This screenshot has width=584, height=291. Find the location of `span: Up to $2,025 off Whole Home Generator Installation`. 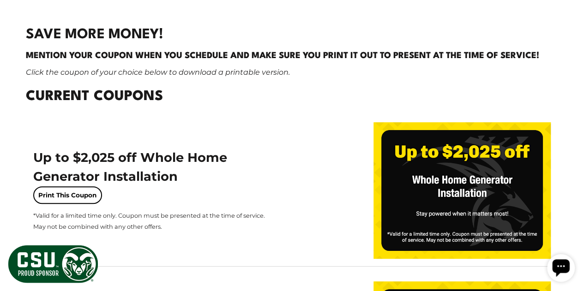

span: Up to $2,025 off Whole Home Generator Installation is located at coordinates (130, 167).